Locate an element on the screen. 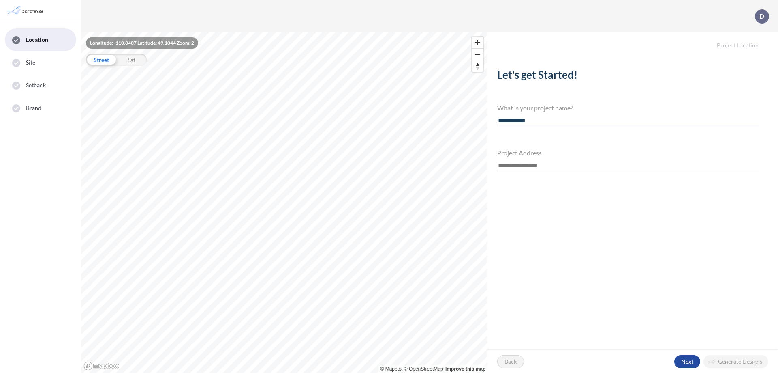  button: Next is located at coordinates (688, 361).